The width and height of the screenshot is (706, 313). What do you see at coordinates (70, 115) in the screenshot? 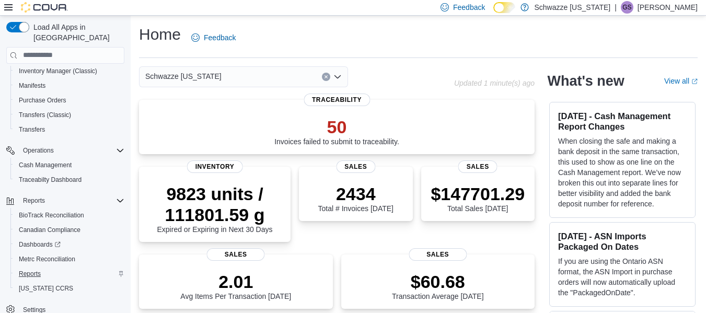
I see `button: Transfers (Classic)` at bounding box center [70, 115].